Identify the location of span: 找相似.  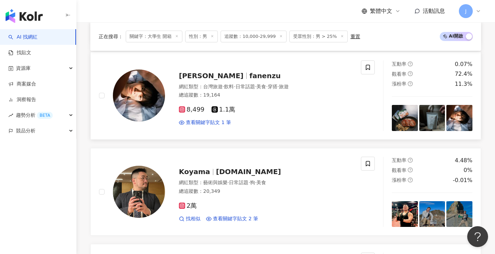
(193, 219).